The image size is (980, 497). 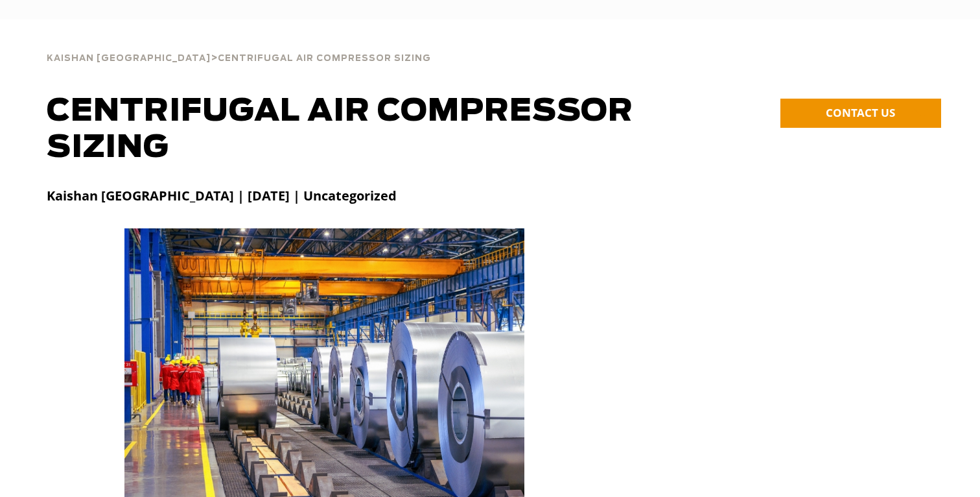 I want to click on a: Centrifugal Air Compressor Sizing, so click(x=324, y=57).